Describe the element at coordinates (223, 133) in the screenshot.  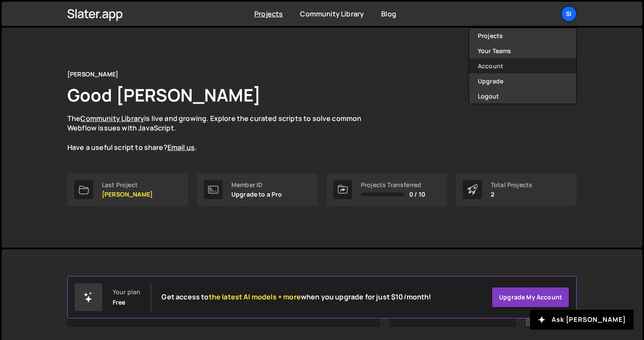
I see `p: The is live and growing. Explore the curated scripts to solve common Webflow issues with JavaScri...` at that location.